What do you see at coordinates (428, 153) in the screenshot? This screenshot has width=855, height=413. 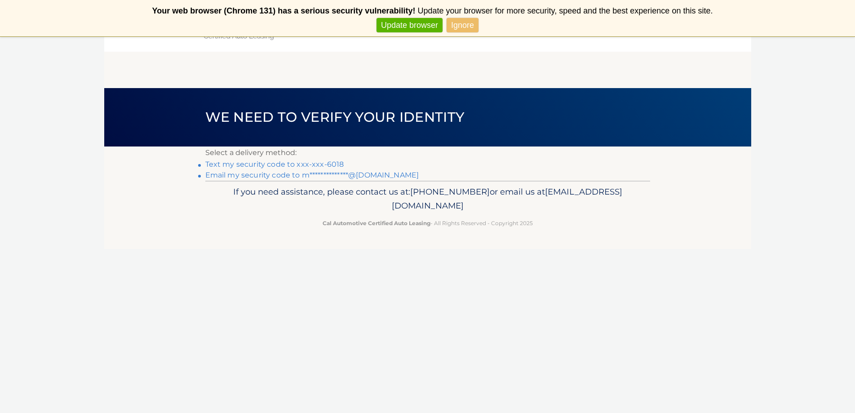 I see `p: Select a delivery method:` at bounding box center [428, 153].